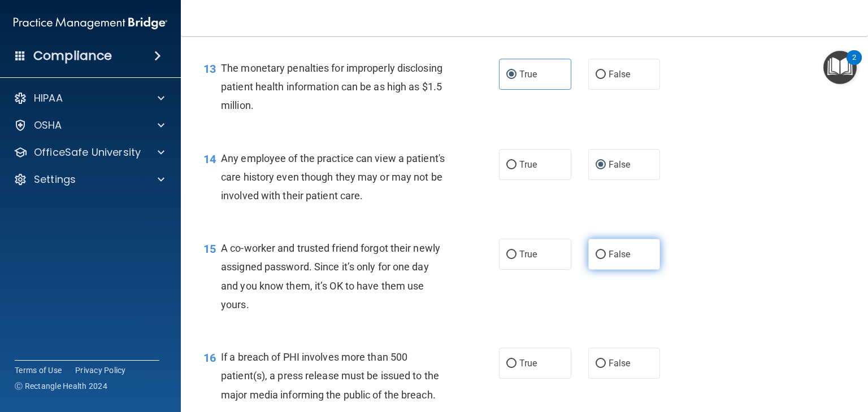 Image resolution: width=868 pixels, height=412 pixels. Describe the element at coordinates (48, 125) in the screenshot. I see `p: OSHA` at that location.